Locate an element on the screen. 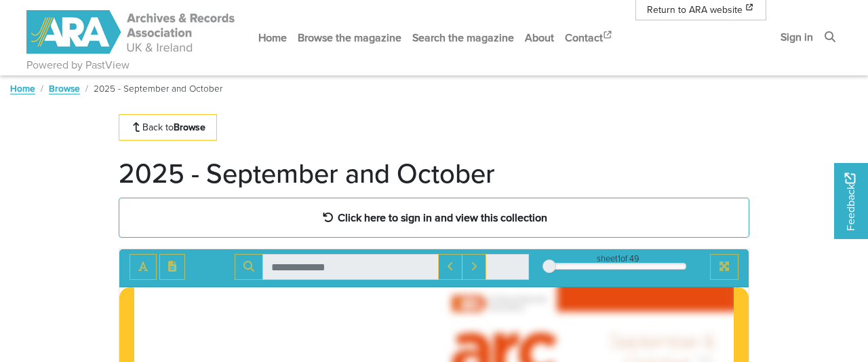 The image size is (868, 362). button: Full screen mode is located at coordinates (724, 266).